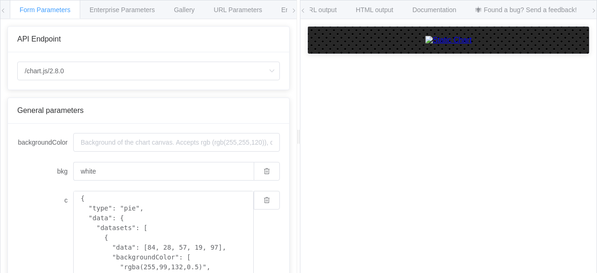 This screenshot has width=597, height=273. I want to click on span: API Endpoint, so click(39, 39).